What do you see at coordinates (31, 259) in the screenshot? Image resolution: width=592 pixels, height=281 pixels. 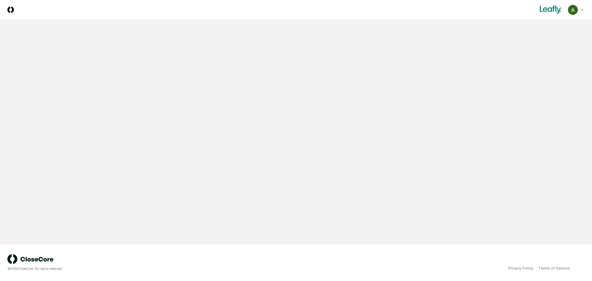 I see `img: logo` at bounding box center [31, 259].